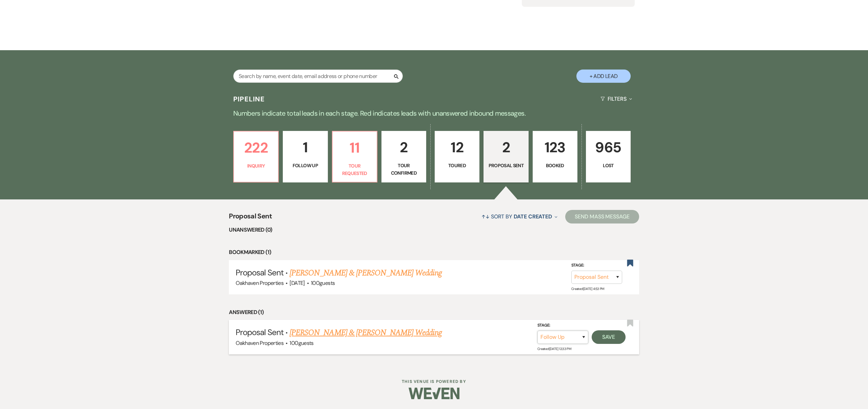  I want to click on p: Numbers indicate total leads in each stage. Red indicates leads with unanswered inbound messages., so click(434, 113).